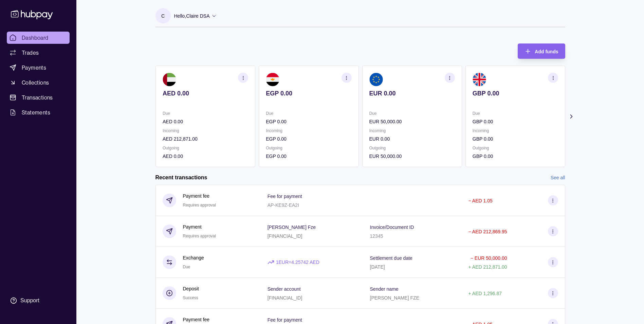  Describe the element at coordinates (558, 178) in the screenshot. I see `a: See all` at that location.